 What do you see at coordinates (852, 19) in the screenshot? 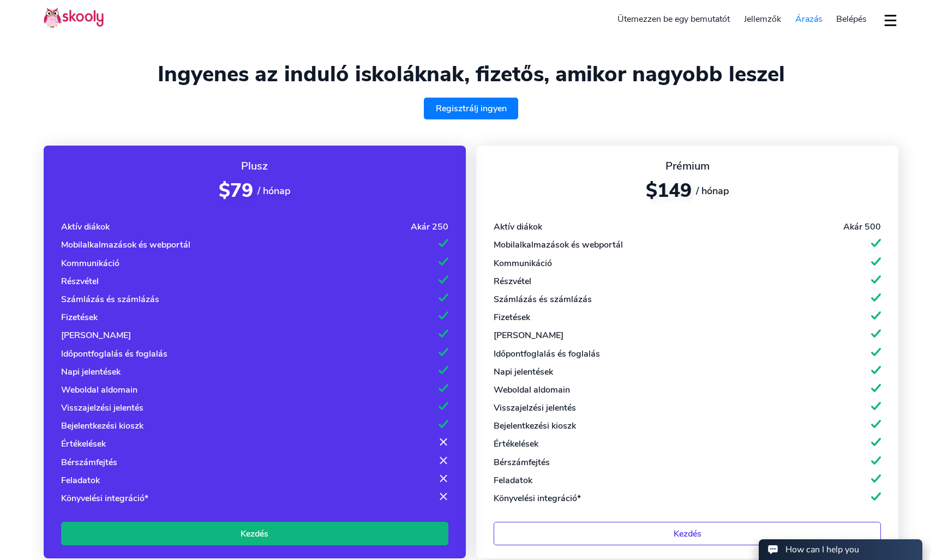
I see `a: Belépés` at bounding box center [852, 19].